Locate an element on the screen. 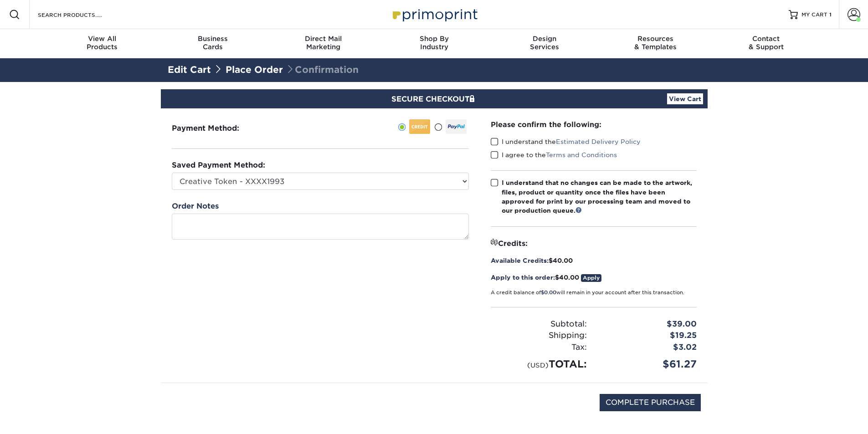 This screenshot has height=434, width=868. span: $0.00 is located at coordinates (548, 292).